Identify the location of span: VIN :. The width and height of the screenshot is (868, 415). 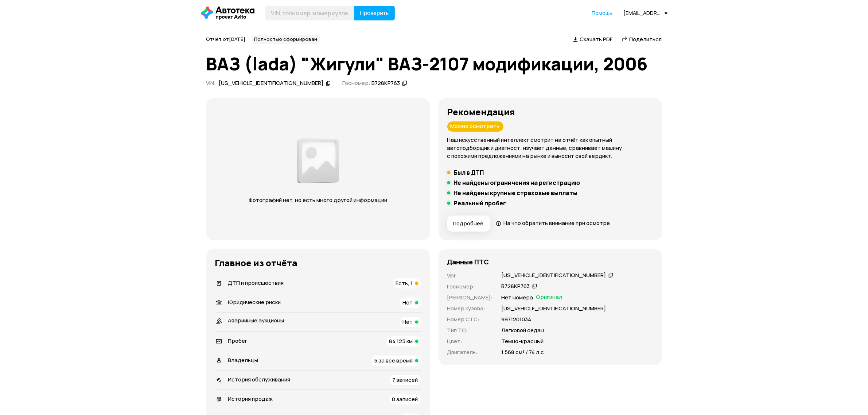
(211, 83).